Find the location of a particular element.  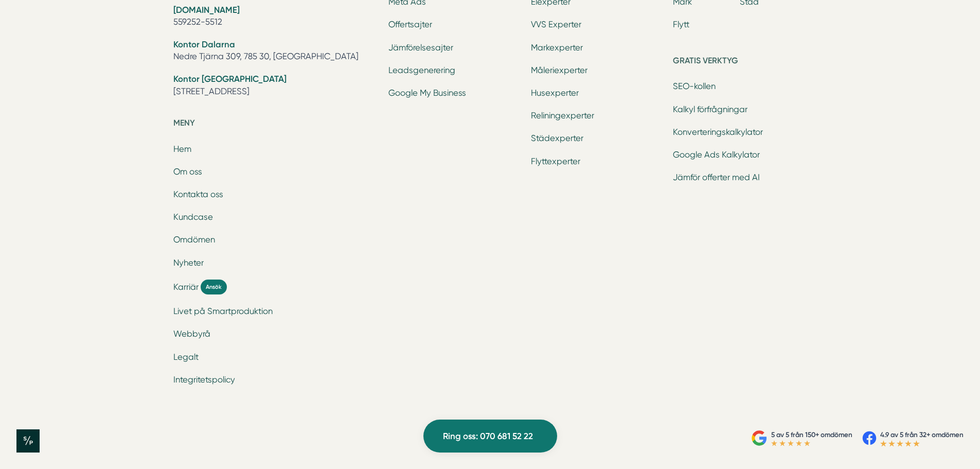

a: Markexperter is located at coordinates (557, 48).